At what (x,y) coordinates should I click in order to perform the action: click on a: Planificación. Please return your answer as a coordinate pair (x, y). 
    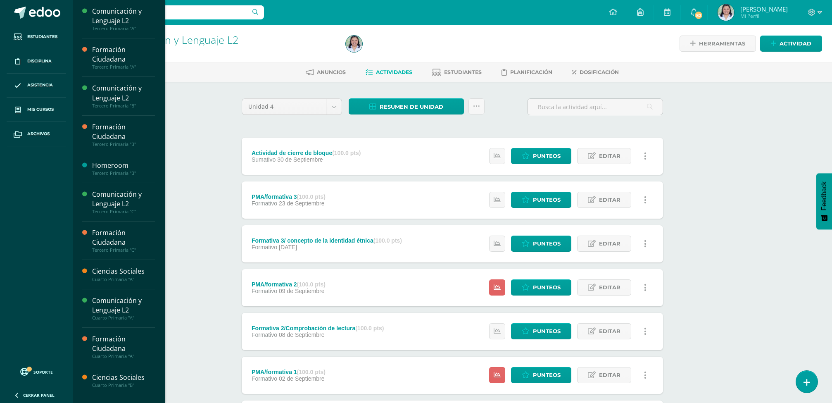
    Looking at the image, I should click on (527, 72).